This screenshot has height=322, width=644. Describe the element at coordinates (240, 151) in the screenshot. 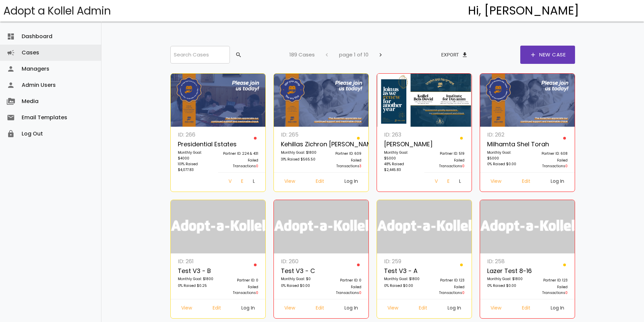

I see `a: Partner ID: 224 & 431 Failed Transactions0` at that location.